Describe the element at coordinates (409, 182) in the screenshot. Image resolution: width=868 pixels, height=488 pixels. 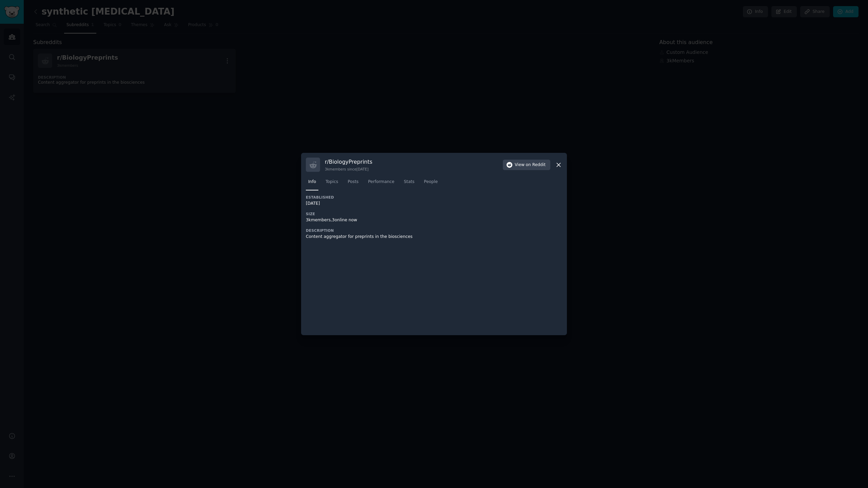
I see `span: Stats` at that location.